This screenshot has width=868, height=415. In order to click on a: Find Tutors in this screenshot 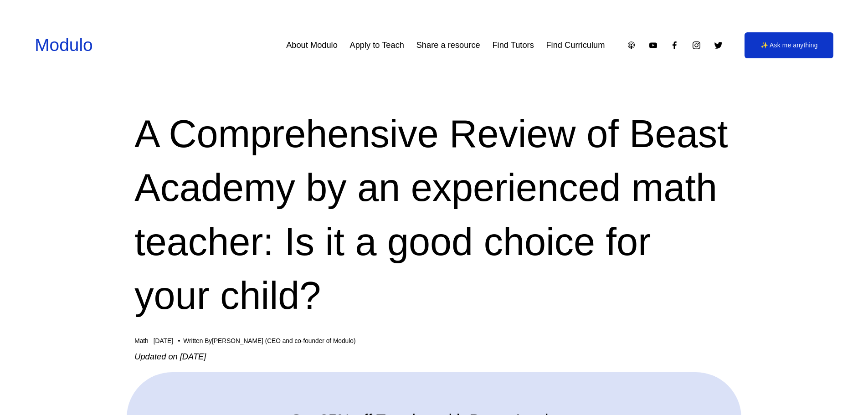, I will do `click(513, 45)`.